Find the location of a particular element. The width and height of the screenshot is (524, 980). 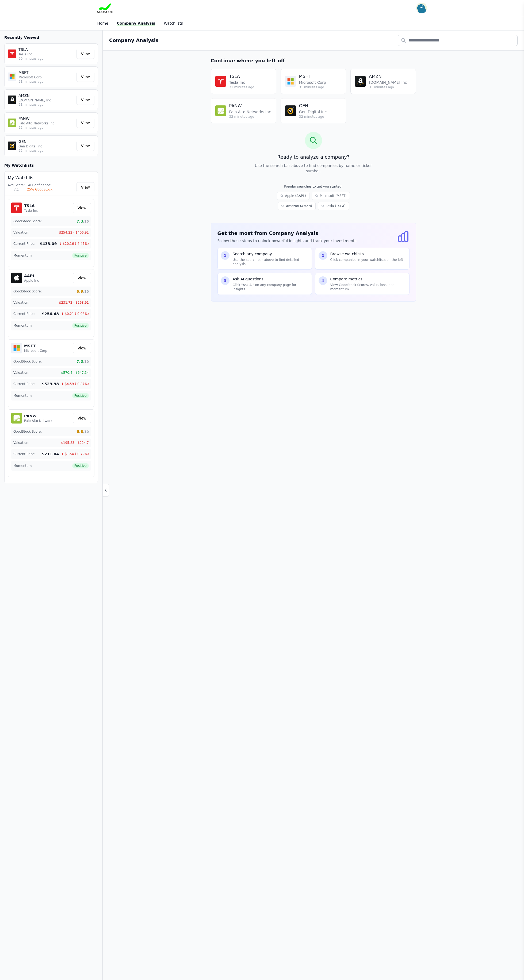

p: Click companies in your watchlists on the left is located at coordinates (367, 260).